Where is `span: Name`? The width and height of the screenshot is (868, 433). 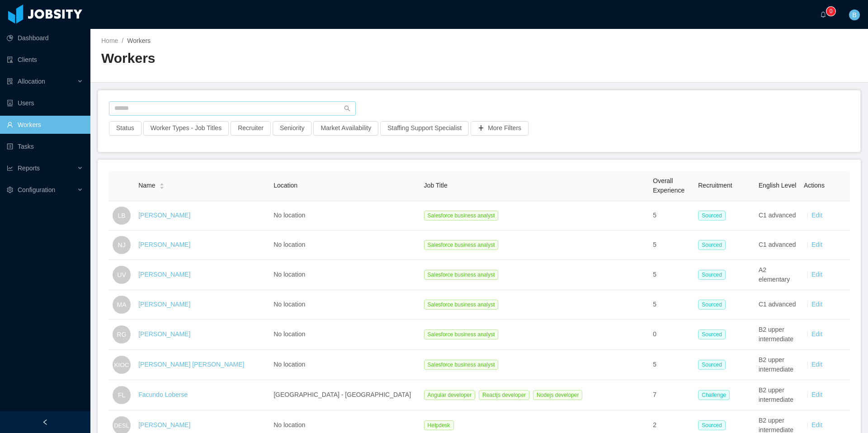
span: Name is located at coordinates (146, 185).